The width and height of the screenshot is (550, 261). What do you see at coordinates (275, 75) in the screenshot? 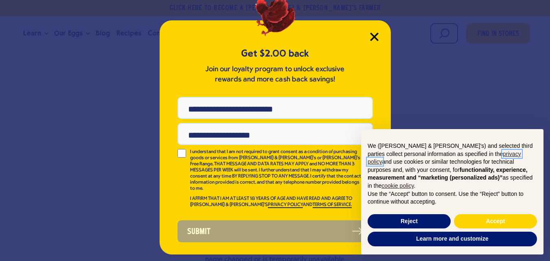
I see `p: Join our loyalty program to unlock exclusive rewards and more cash back savings!` at bounding box center [275, 75].